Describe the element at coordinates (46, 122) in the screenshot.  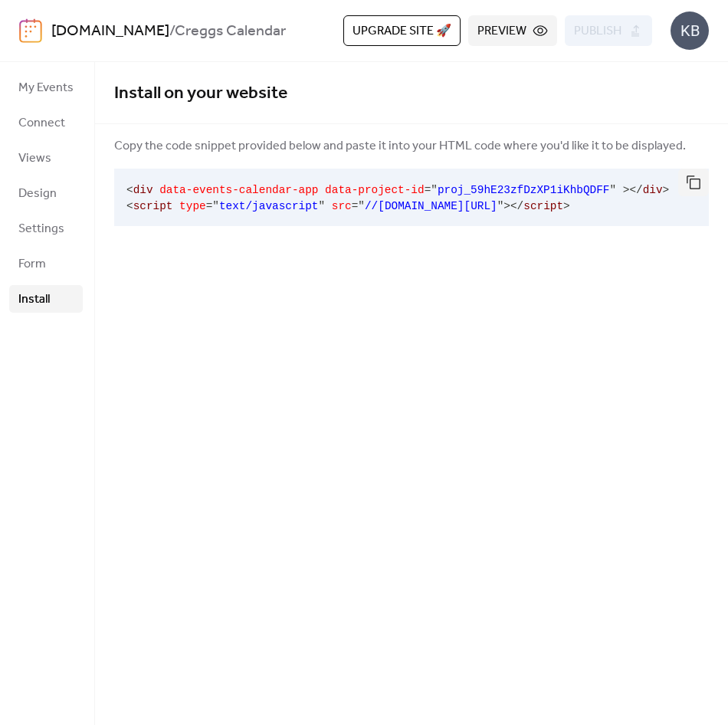
I see `a: Connect` at that location.